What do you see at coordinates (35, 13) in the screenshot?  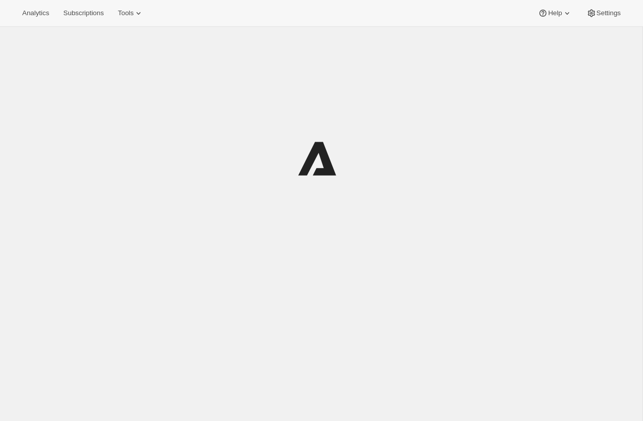 I see `button: Analytics` at bounding box center [35, 13].